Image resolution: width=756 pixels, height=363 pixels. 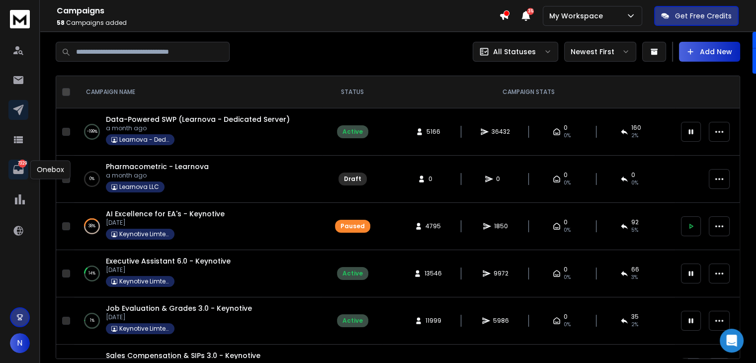 I want to click on div: Open Intercom Messenger, so click(x=732, y=341).